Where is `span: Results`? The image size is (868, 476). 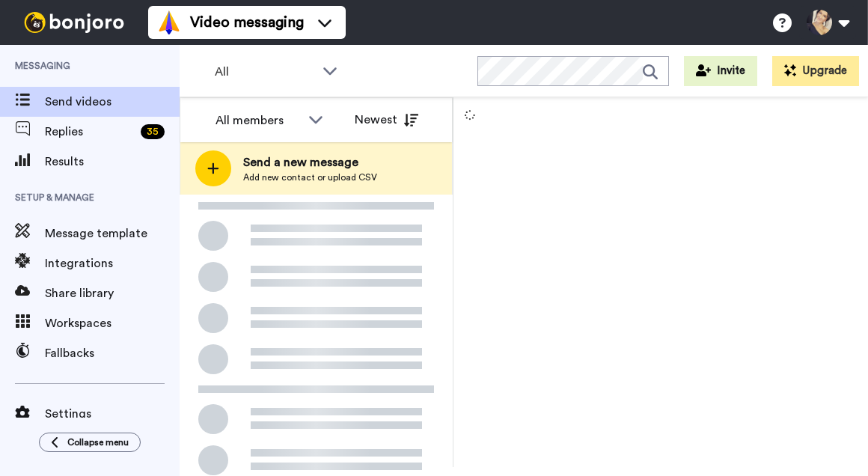 span: Results is located at coordinates (112, 162).